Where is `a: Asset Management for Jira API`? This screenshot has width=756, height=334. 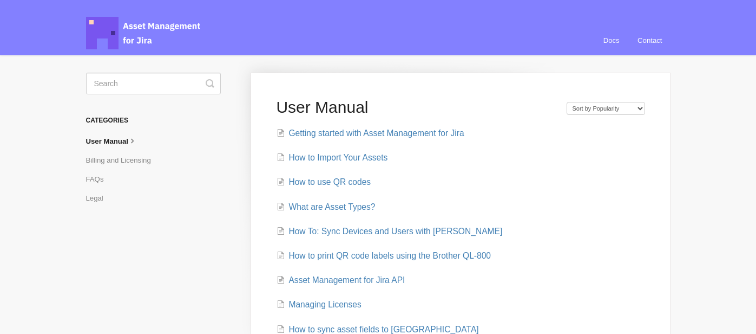
a: Asset Management for Jira API is located at coordinates (341, 279).